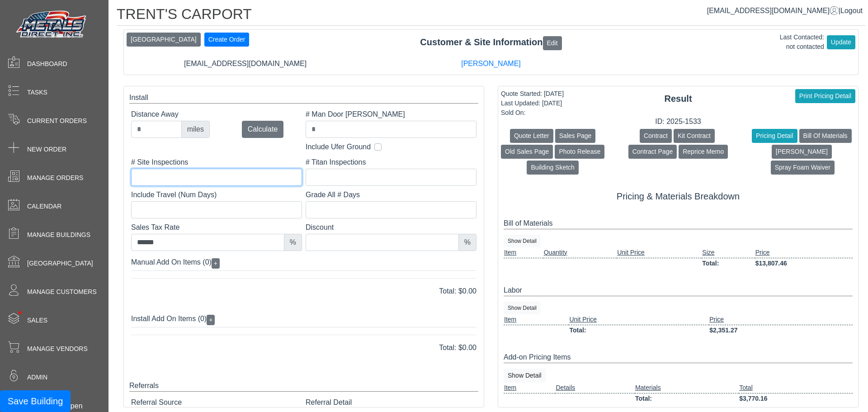 The width and height of the screenshot is (868, 412). What do you see at coordinates (338, 147) in the screenshot?
I see `label: Include Ufer Ground` at bounding box center [338, 147].